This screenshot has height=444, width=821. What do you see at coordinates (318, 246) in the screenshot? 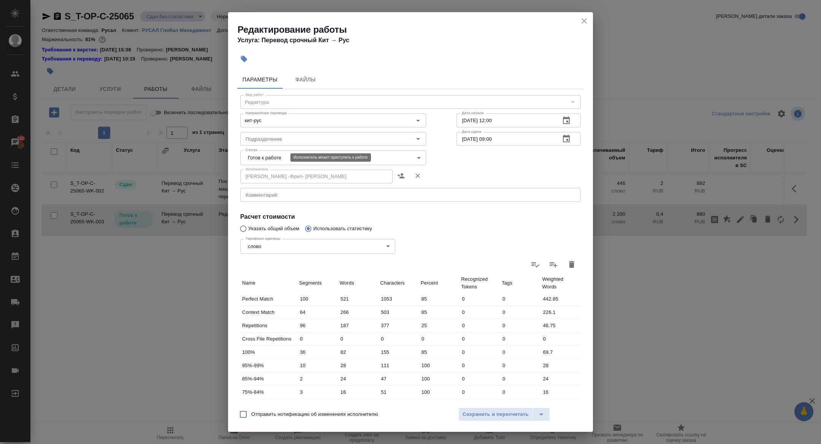
I see `div: слово` at bounding box center [318, 246].